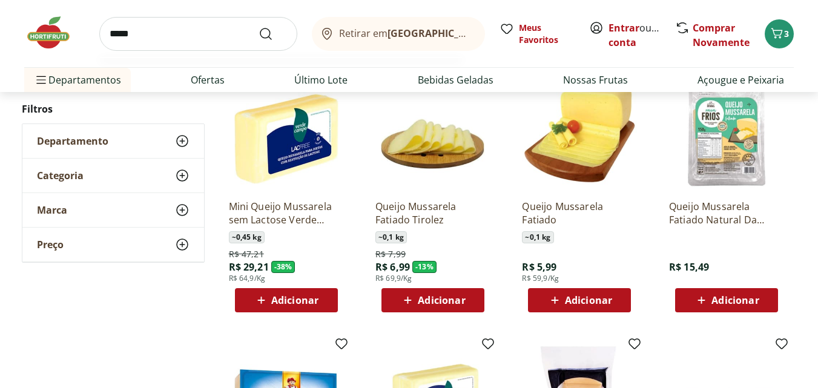 This screenshot has height=388, width=818. Describe the element at coordinates (595, 80) in the screenshot. I see `a: Nossas Frutas` at that location.